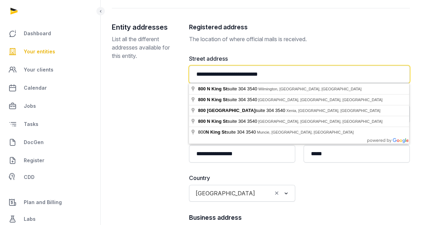 The height and width of the screenshot is (225, 421). Describe the element at coordinates (50, 52) in the screenshot. I see `a: Your entities` at that location.